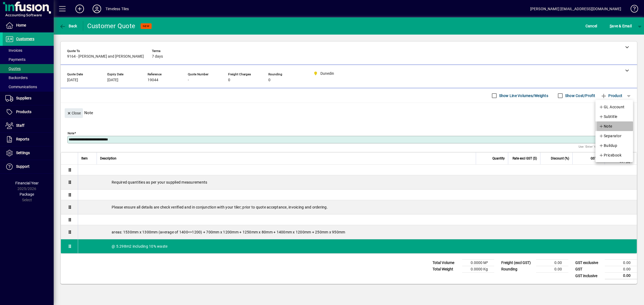 The height and width of the screenshot is (305, 644). What do you see at coordinates (614, 155) in the screenshot?
I see `button: Pricebook` at bounding box center [614, 155].